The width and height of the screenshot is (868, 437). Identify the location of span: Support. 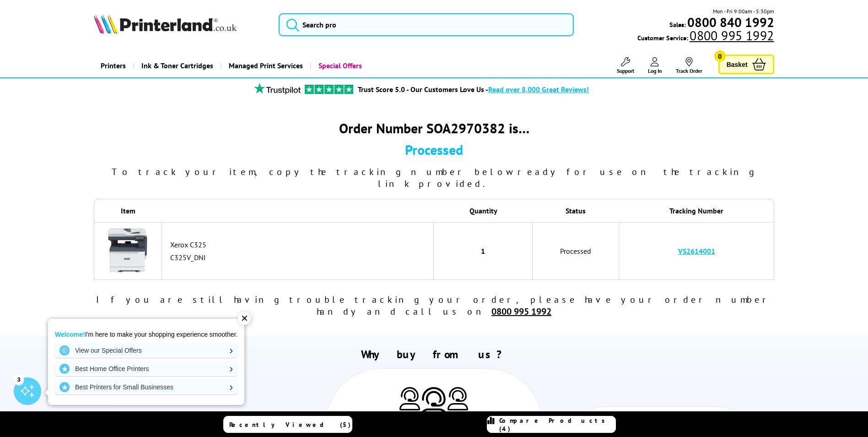
(625, 70).